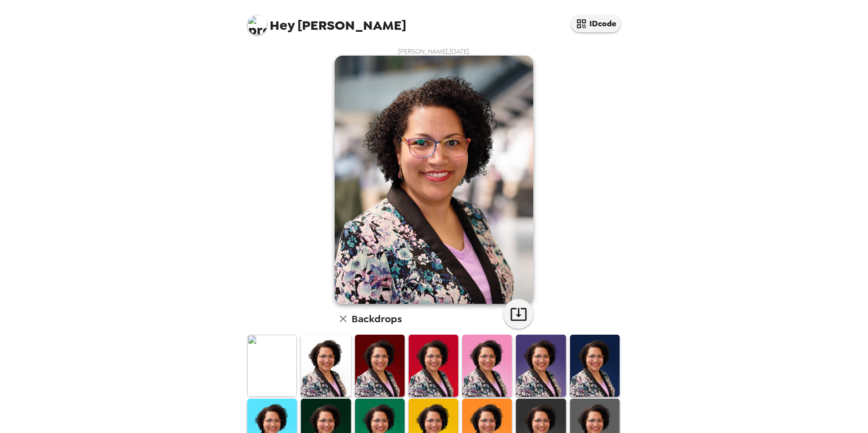  I want to click on img: Original, so click(272, 365).